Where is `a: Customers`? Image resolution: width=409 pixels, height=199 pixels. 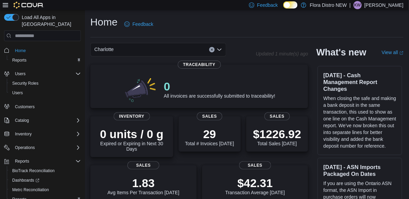 a: Customers is located at coordinates (25, 107).